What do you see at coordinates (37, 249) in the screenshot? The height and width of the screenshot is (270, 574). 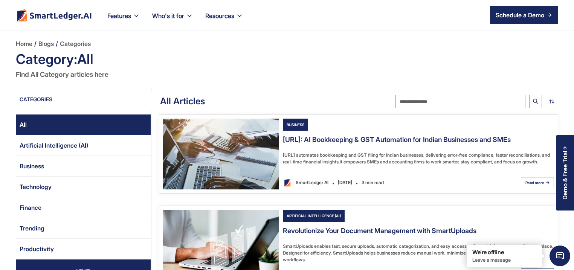 I see `div: Productivity` at bounding box center [37, 249].